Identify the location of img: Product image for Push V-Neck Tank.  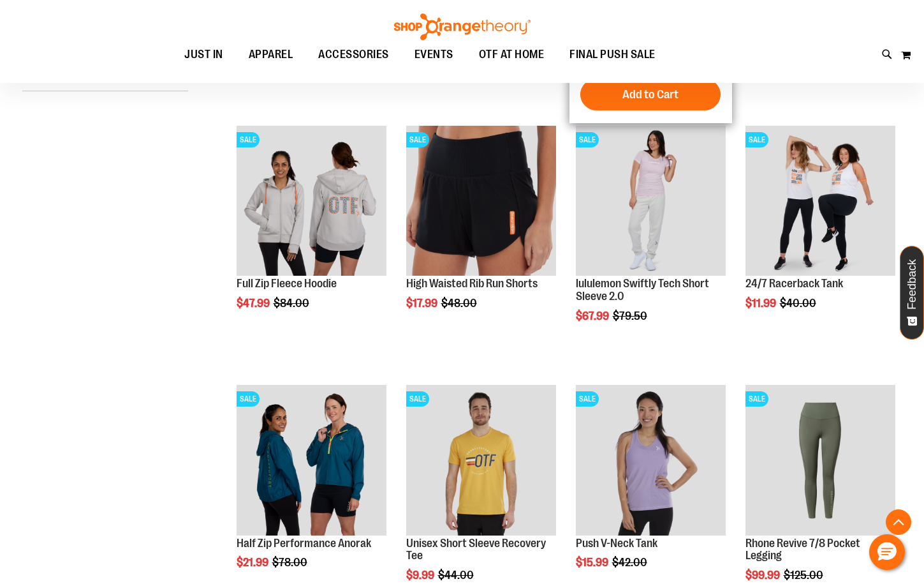
(650, 460).